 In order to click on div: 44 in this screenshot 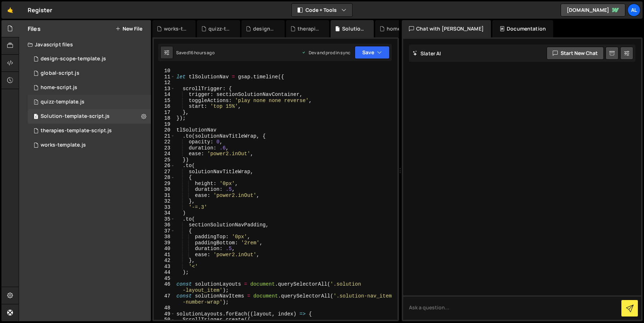, I will do `click(164, 272)`.